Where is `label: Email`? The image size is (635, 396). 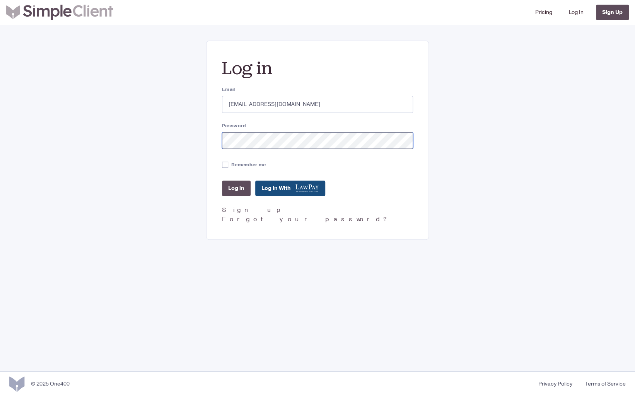
label: Email is located at coordinates (318, 89).